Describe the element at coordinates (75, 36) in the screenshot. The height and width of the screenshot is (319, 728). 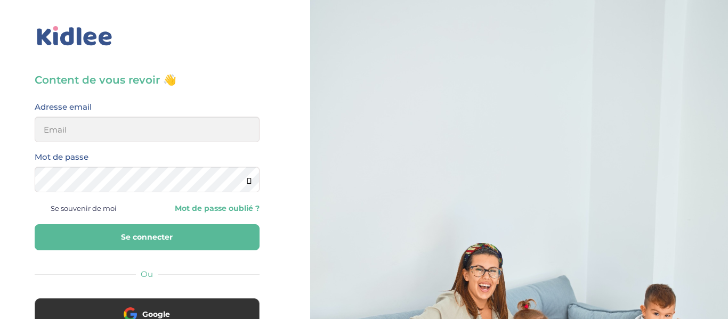
I see `img: logo_kidlee_bleu` at that location.